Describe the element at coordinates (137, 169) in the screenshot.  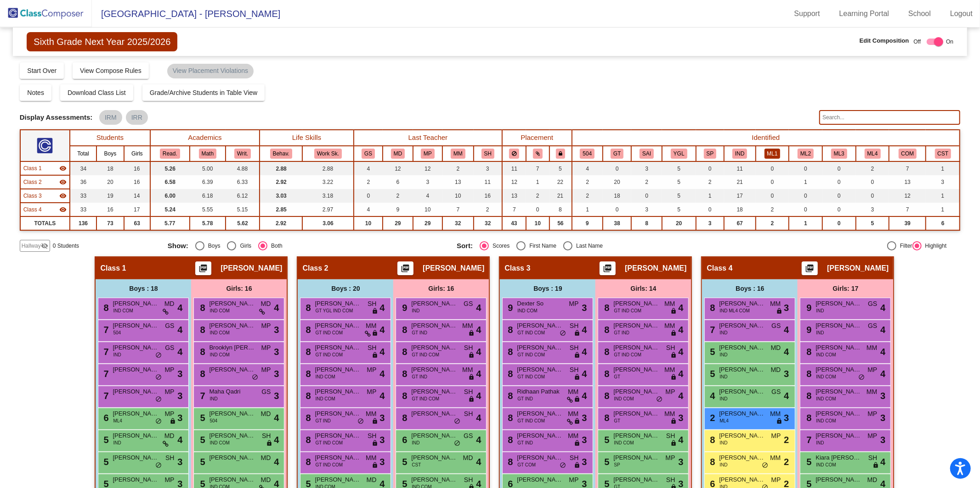
I see `td: 16` at that location.